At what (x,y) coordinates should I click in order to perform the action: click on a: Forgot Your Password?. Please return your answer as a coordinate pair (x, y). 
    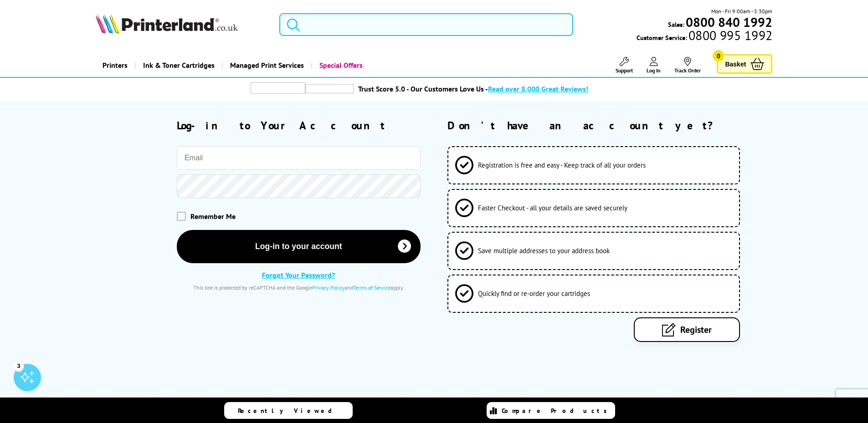
    Looking at the image, I should click on (298, 275).